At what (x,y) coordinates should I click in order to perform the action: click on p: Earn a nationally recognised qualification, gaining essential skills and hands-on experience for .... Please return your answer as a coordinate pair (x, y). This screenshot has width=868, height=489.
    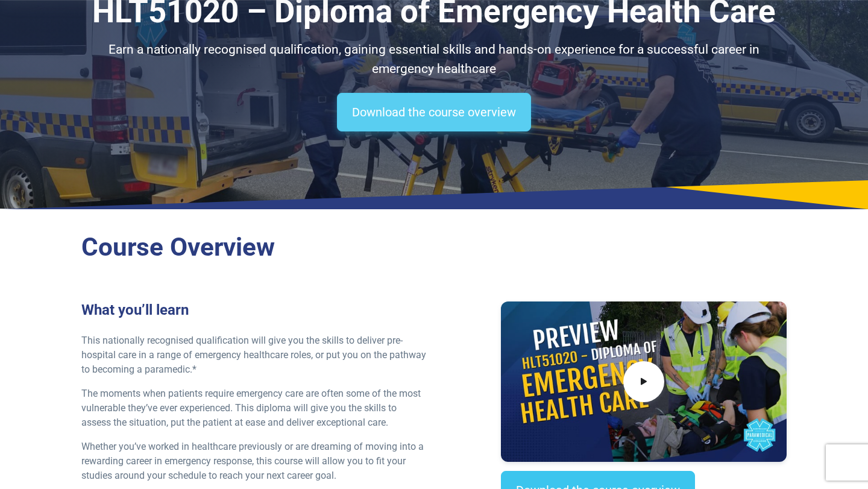
    Looking at the image, I should click on (434, 59).